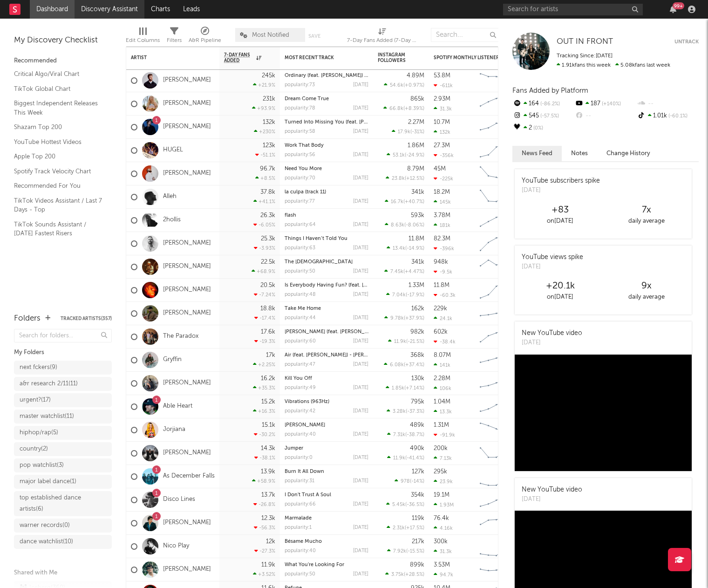 Image resolution: width=708 pixels, height=588 pixels. I want to click on div: +68.9 %, so click(263, 271).